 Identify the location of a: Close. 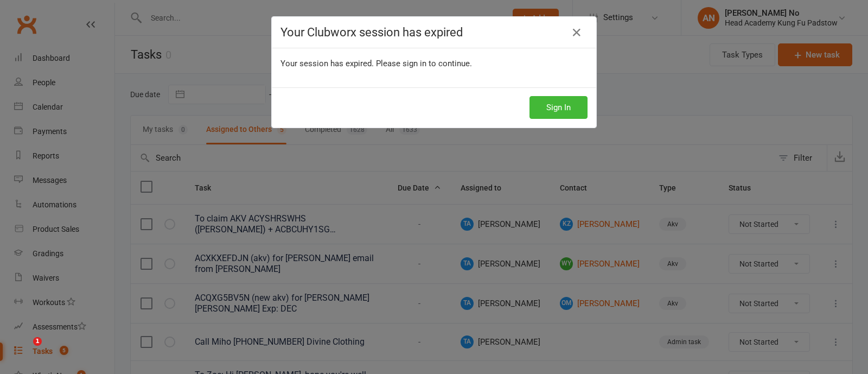
(577, 32).